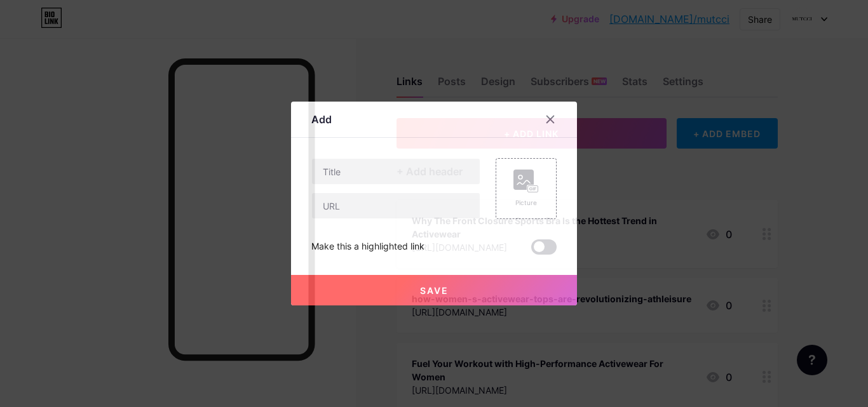  Describe the element at coordinates (396, 206) in the screenshot. I see `input: URL` at that location.